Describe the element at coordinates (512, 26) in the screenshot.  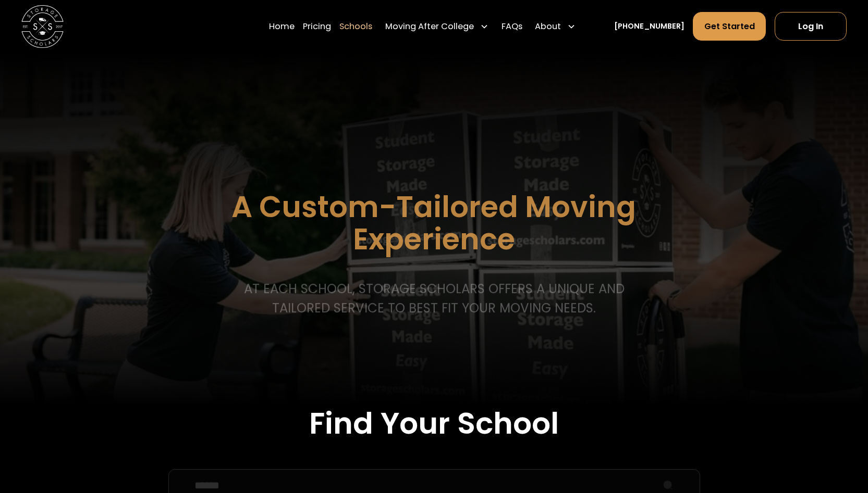
I see `a: FAQs` at that location.